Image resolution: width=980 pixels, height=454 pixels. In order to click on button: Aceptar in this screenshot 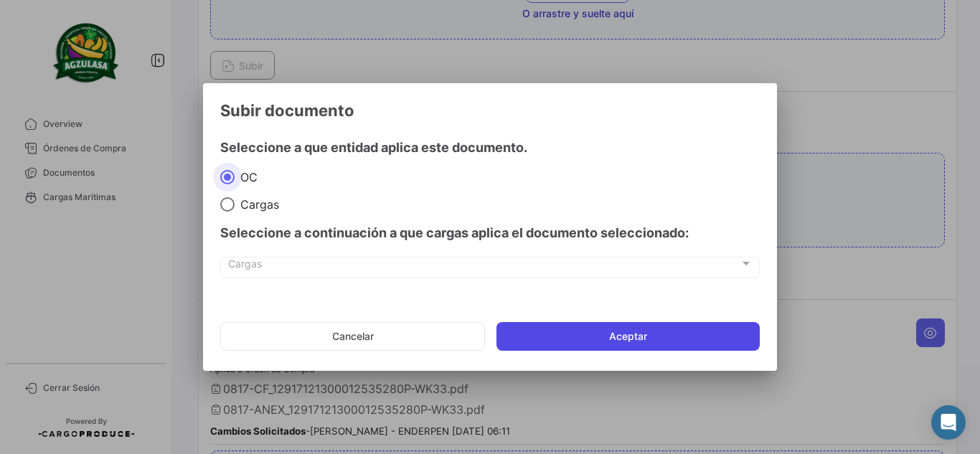, I will do `click(628, 336)`.